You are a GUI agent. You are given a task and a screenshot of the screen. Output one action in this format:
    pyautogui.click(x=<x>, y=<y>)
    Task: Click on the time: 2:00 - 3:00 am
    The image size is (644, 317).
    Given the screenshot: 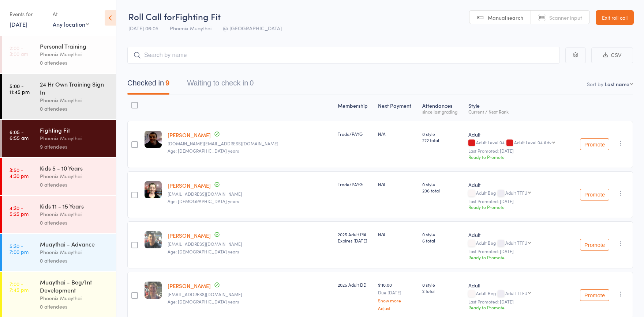 What is the action you would take?
    pyautogui.click(x=19, y=50)
    